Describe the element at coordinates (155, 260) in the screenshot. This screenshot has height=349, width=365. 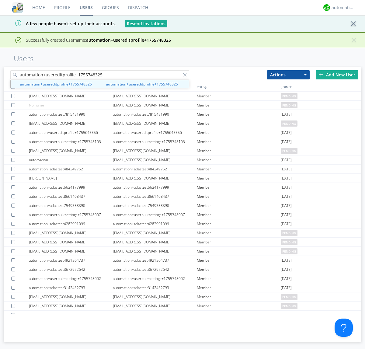
I see `div: automation+atlastest4921564737` at that location.